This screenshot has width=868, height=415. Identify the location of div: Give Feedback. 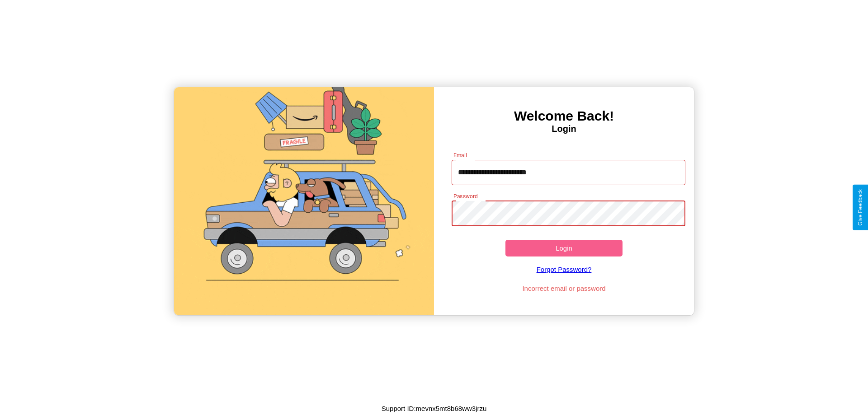
(860, 207).